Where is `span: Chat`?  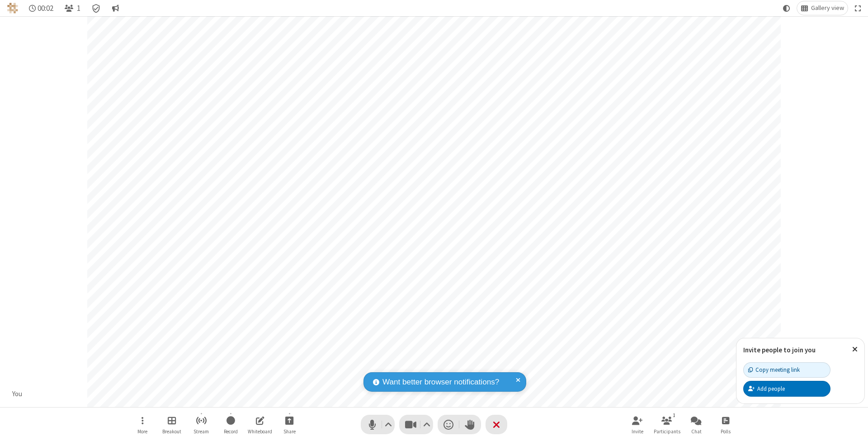 span: Chat is located at coordinates (696, 431).